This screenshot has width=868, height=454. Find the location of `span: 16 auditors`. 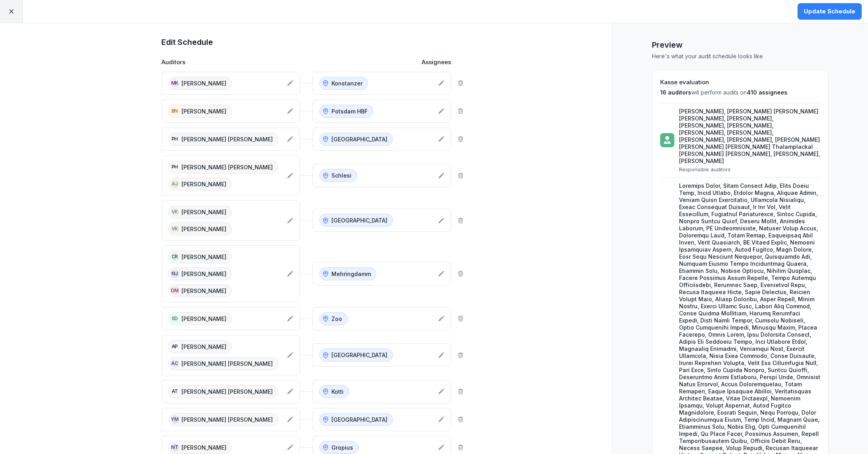

span: 16 auditors is located at coordinates (676, 92).